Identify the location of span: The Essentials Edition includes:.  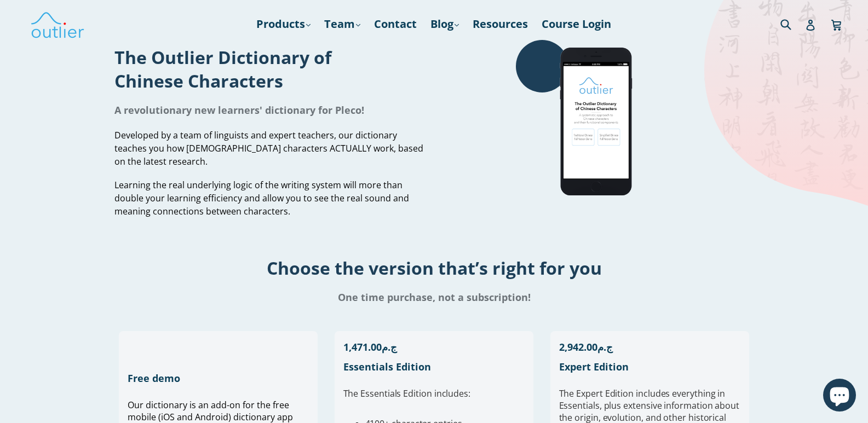
(407, 393).